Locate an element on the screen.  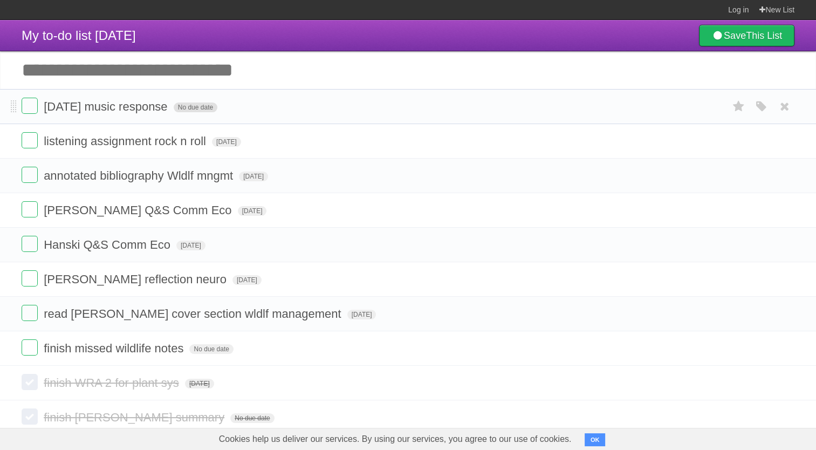
span: finish missed wildlife notes is located at coordinates (115, 348).